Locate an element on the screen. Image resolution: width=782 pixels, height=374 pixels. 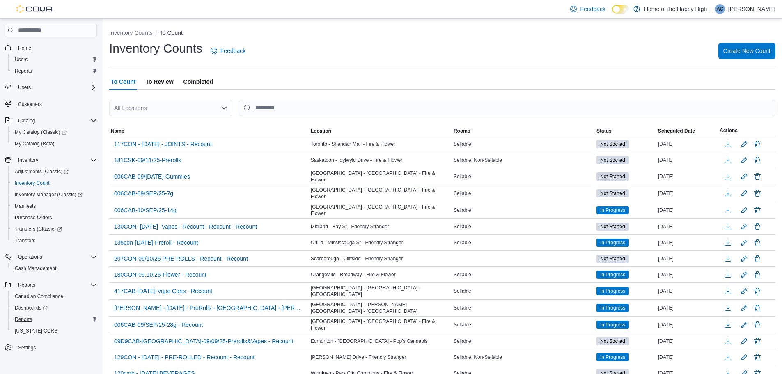
button: 207CON-09/10/25 PRE-ROLLS - Recount - Recount is located at coordinates (181, 259).